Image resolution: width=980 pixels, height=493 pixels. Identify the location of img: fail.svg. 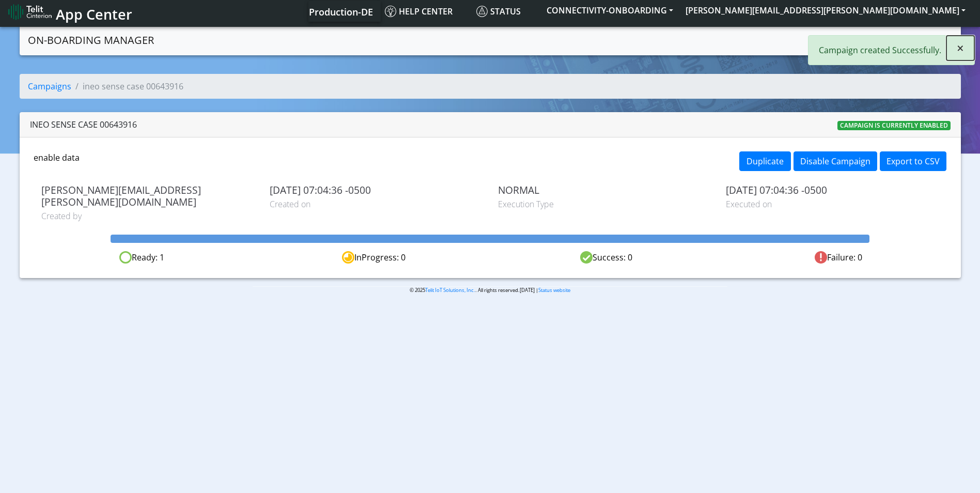
(821, 257).